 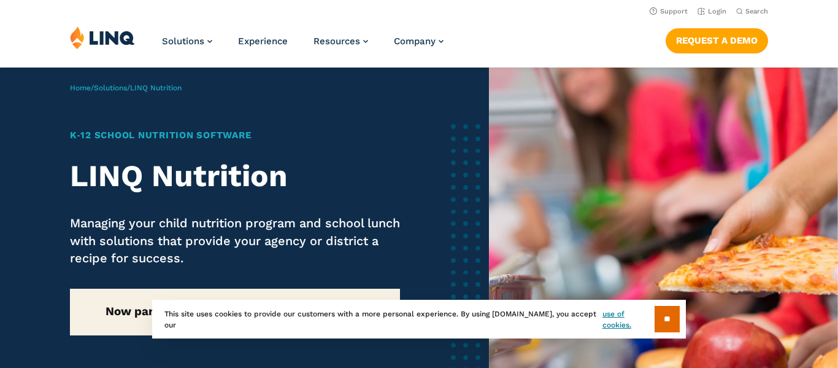 I want to click on a: Login, so click(x=712, y=11).